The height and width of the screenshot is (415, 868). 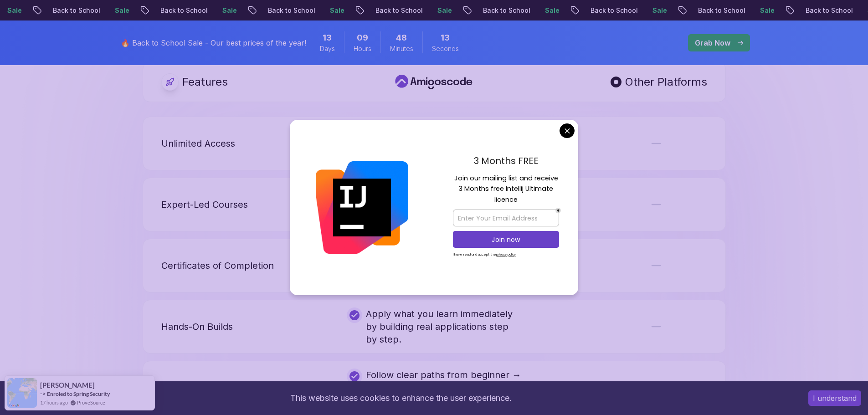 I want to click on span: 17 hours ago, so click(x=54, y=402).